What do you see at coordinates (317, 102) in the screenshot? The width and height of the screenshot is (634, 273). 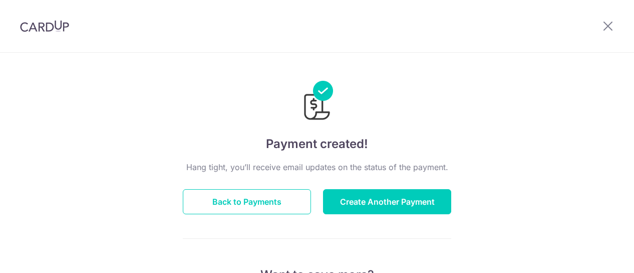 I see `img: Payments` at bounding box center [317, 102].